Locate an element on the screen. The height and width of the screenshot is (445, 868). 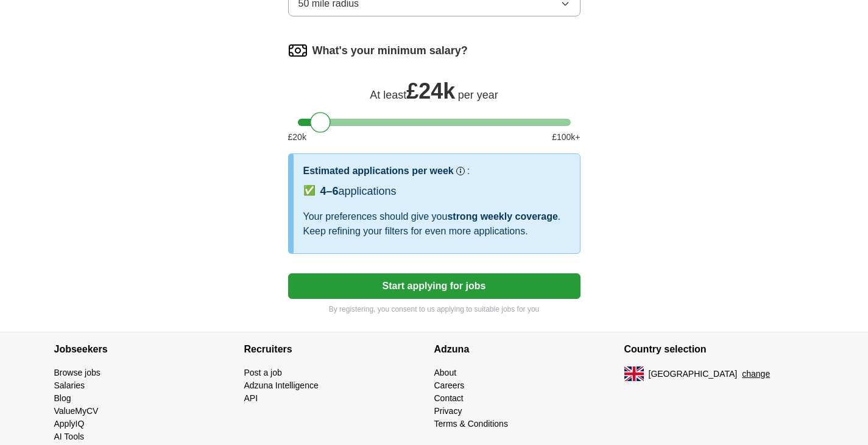
span: At least is located at coordinates (388, 95).